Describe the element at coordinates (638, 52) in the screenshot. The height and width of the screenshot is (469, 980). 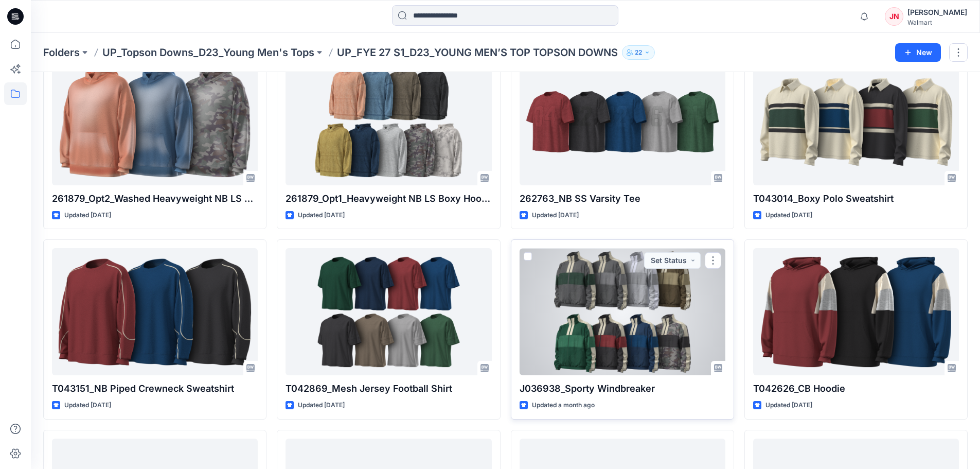
I see `button: 22` at that location.